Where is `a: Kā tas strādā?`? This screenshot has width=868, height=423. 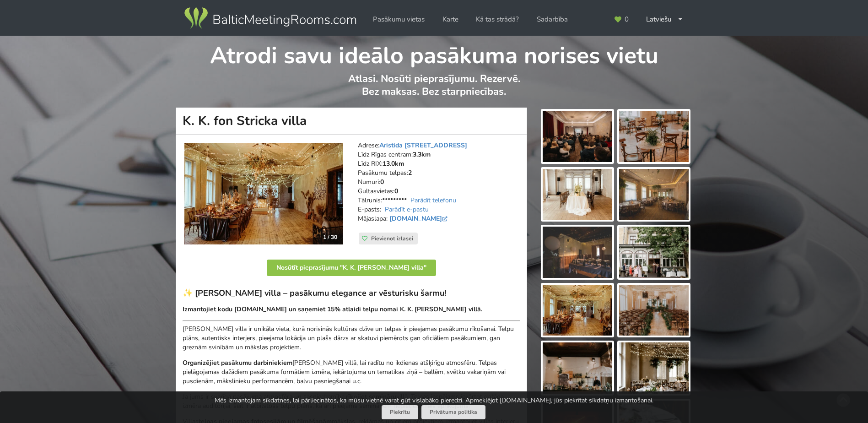 a: Kā tas strādā? is located at coordinates (497, 19).